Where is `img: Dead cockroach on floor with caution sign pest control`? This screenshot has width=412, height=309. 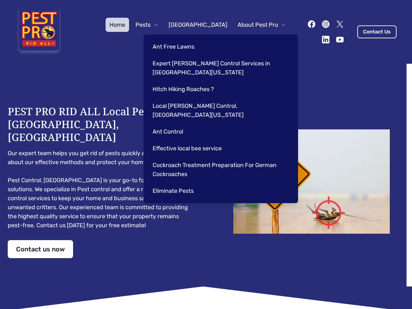
img: Dead cockroach on floor with caution sign pest control is located at coordinates (312, 182).